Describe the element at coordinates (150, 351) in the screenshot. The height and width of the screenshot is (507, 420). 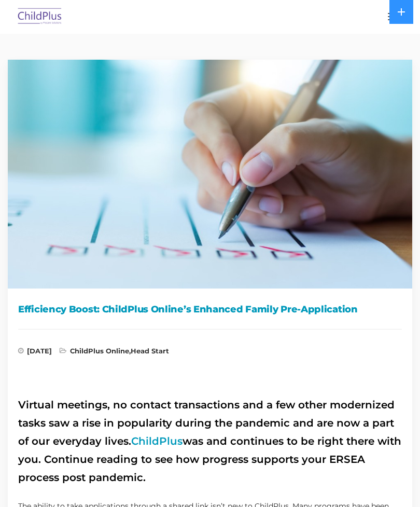
I see `a: Head Start` at that location.